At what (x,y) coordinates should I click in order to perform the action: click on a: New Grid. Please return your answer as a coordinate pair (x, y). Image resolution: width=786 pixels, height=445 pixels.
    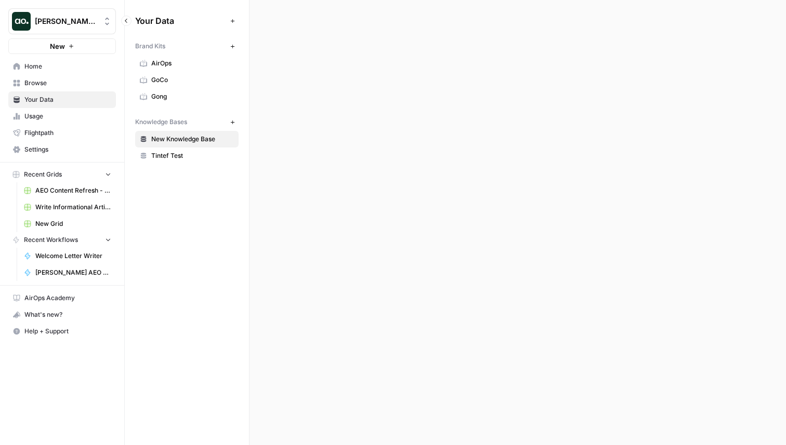
    Looking at the image, I should click on (68, 224).